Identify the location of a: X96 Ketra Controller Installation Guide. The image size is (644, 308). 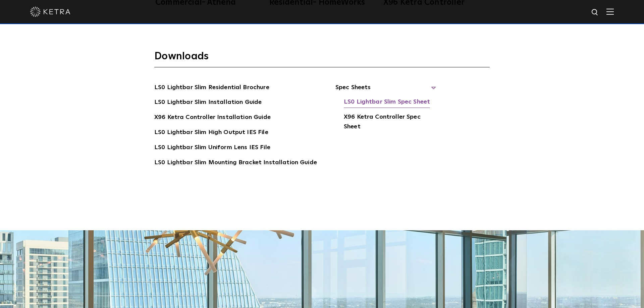
(212, 118).